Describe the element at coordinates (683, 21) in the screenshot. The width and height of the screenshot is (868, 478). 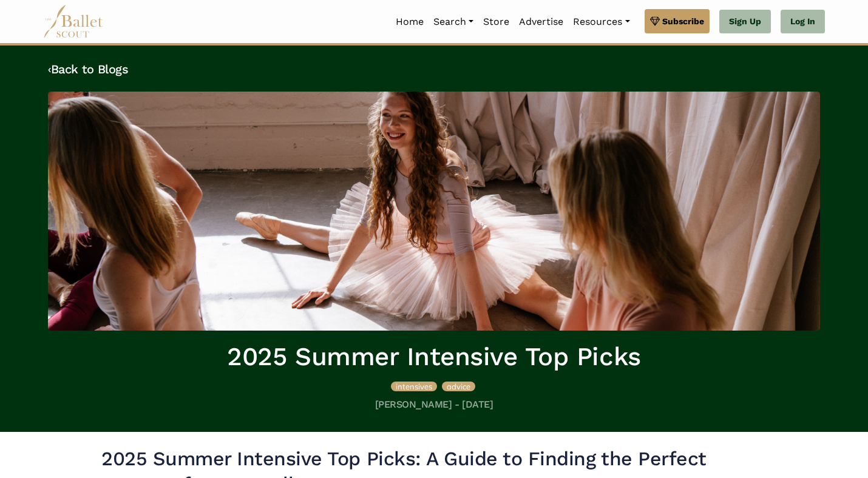
I see `span: Subscribe` at that location.